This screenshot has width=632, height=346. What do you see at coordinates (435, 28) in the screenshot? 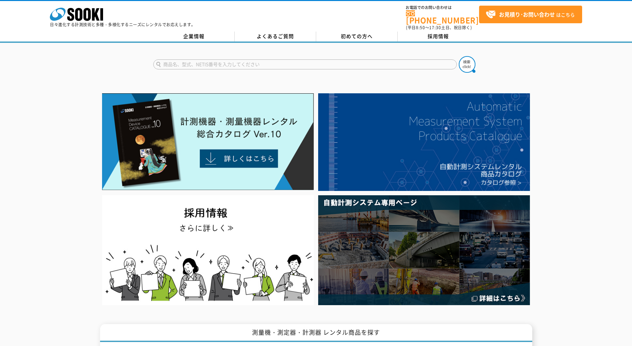
I see `span: 17:30` at bounding box center [435, 28].